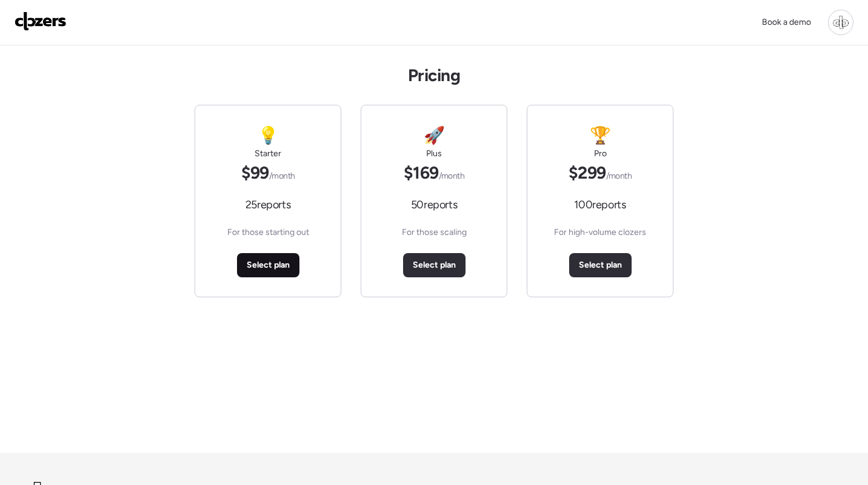 This screenshot has height=485, width=868. Describe the element at coordinates (434, 75) in the screenshot. I see `h1: Pricing` at that location.